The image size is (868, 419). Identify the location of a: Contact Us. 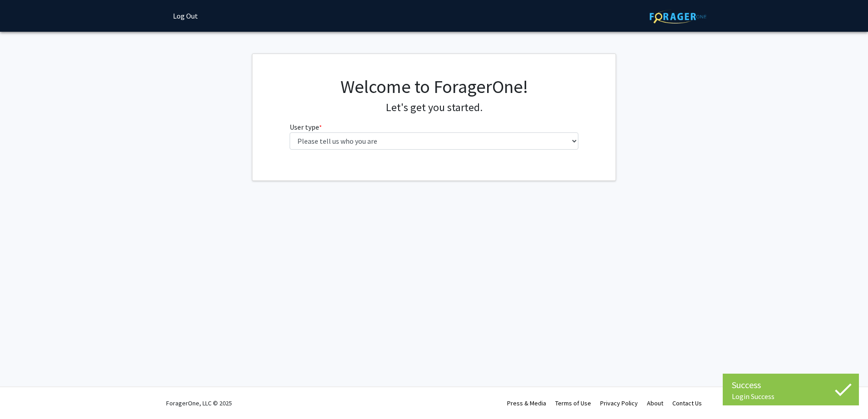
(687, 403).